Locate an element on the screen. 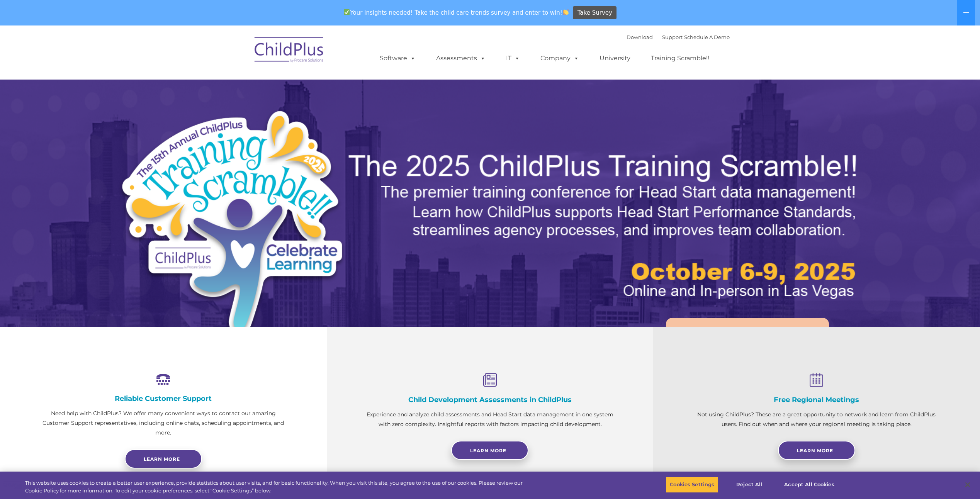 The width and height of the screenshot is (980, 499). span: Your insights needed! Take the child care trends survey and enter to win! is located at coordinates (456, 12).